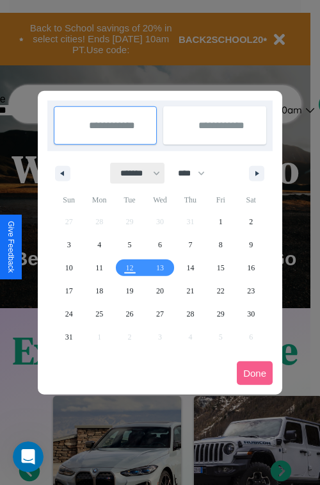  What do you see at coordinates (220, 222) in the screenshot?
I see `button: 1` at bounding box center [220, 222].